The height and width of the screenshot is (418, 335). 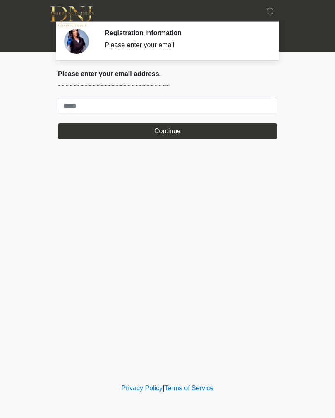 I want to click on button: Continue, so click(x=168, y=131).